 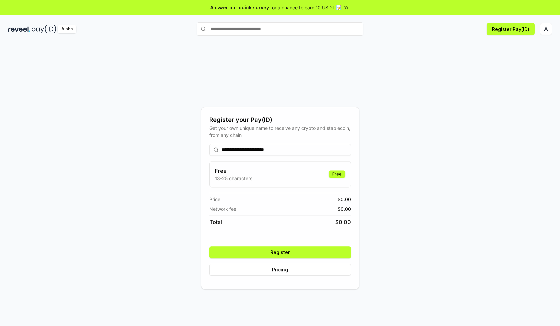 I want to click on img: reveel_dark, so click(x=19, y=29).